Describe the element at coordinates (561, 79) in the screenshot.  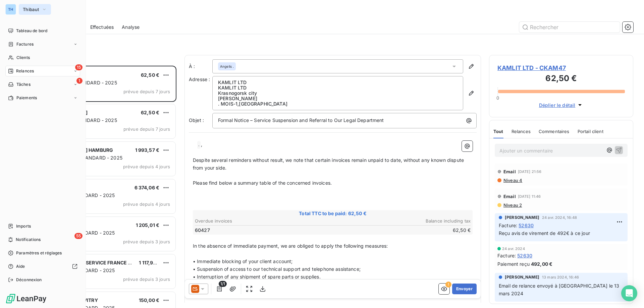
I see `h3: 62,50 €` at that location.